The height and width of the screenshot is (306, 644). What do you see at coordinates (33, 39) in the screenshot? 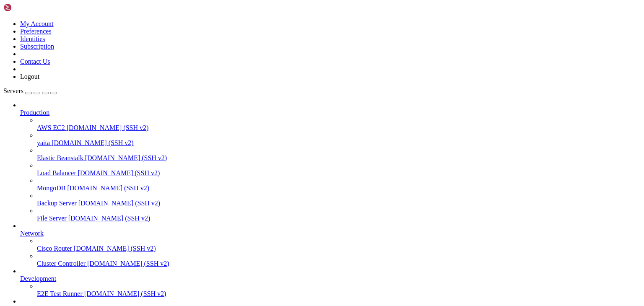
I see `a: Identities` at bounding box center [33, 39].